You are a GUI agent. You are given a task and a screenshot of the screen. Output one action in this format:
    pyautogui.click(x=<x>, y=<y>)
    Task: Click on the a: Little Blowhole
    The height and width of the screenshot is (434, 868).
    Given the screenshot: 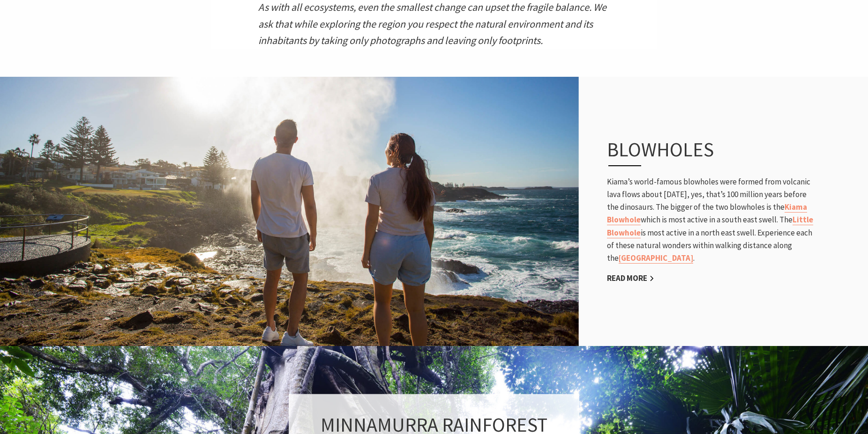 What is the action you would take?
    pyautogui.click(x=711, y=227)
    